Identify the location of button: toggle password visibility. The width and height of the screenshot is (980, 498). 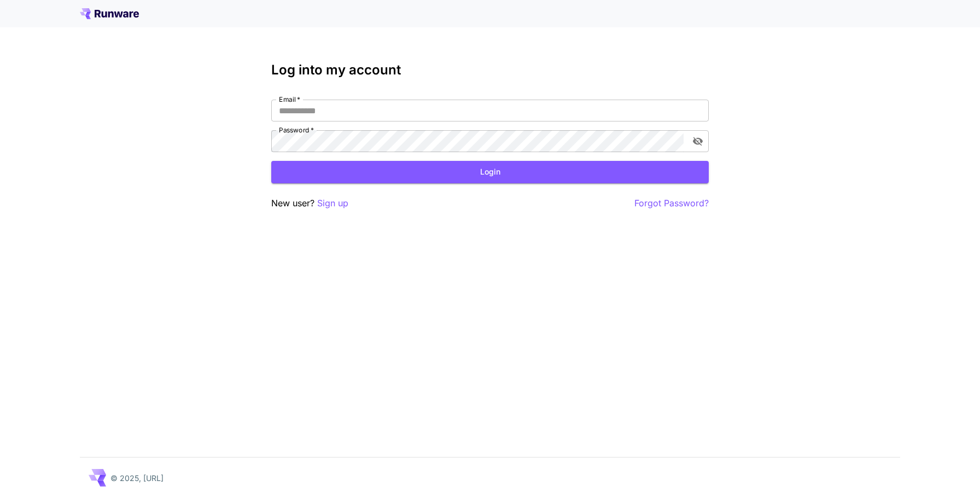
(698, 142).